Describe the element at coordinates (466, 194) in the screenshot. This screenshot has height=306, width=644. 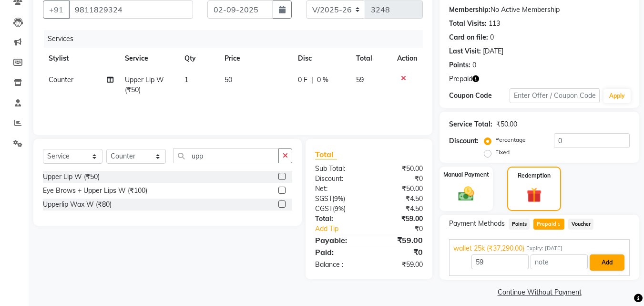
I see `img: _cash.svg` at that location.